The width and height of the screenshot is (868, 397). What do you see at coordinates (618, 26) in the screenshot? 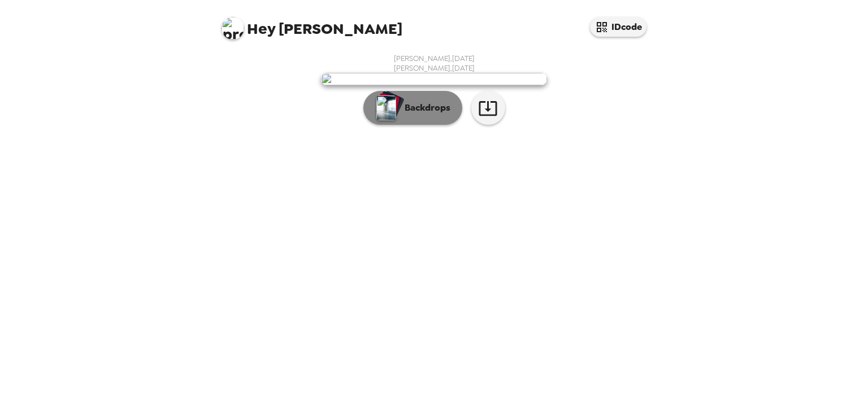
I see `button: IDcode` at bounding box center [618, 26].